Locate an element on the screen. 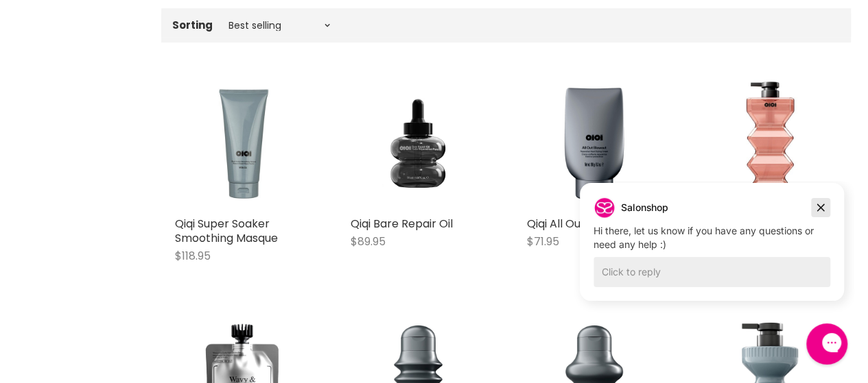 The width and height of the screenshot is (868, 383). img: Qiqi Bare Repair Oil is located at coordinates (418, 142).